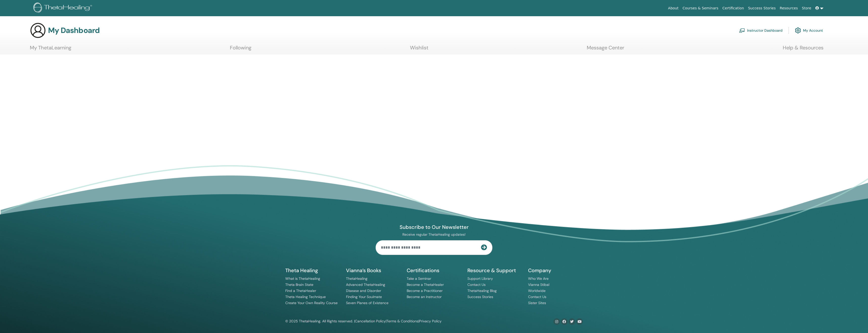 The height and width of the screenshot is (333, 868). I want to click on a: Sister Sites, so click(537, 303).